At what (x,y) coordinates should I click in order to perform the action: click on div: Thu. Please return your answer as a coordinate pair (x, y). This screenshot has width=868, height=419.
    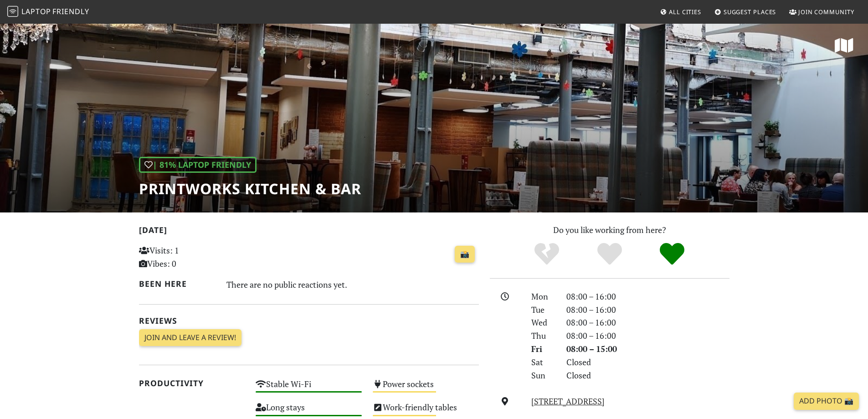
    Looking at the image, I should click on (543, 336).